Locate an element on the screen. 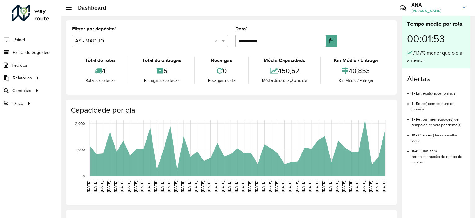 The height and width of the screenshot is (218, 475). div: 4 is located at coordinates (100, 71).